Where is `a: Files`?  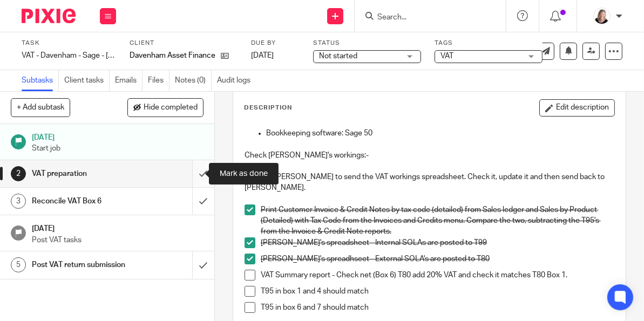 a: Files is located at coordinates (159, 80).